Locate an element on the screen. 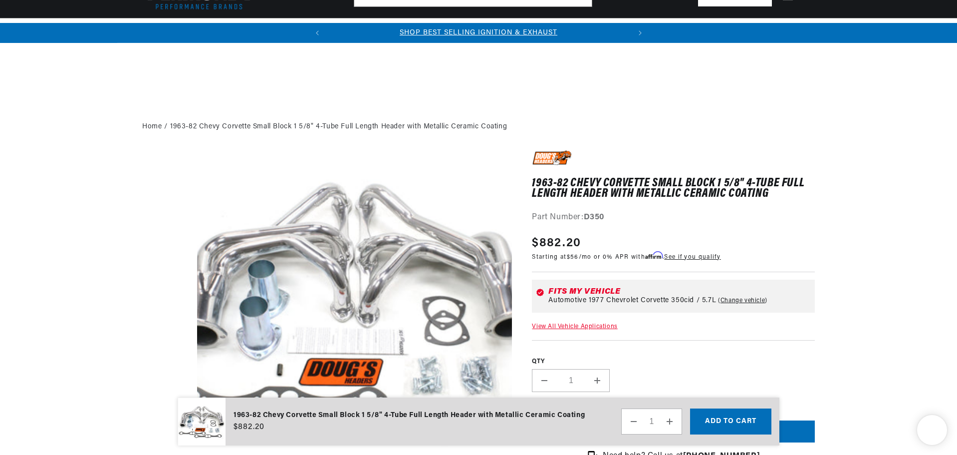  h1: 1963-82 Chevy Corvette Small Block 1 5/8" 4-Tube Full Length Header with Metallic Ceramic Coating is located at coordinates (673, 188).